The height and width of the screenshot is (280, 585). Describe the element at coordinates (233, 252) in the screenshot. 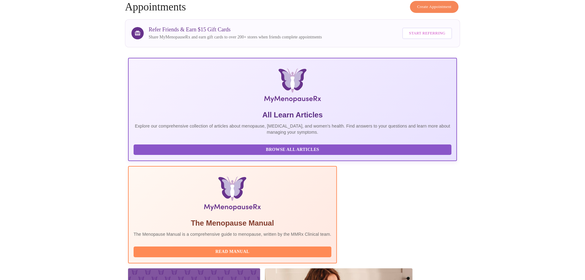

I see `span: Read Manual` at that location.